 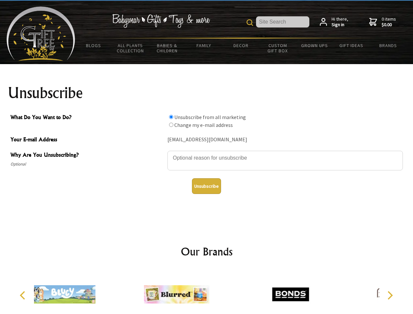 What do you see at coordinates (161, 21) in the screenshot?
I see `img: Babywear - Gifts - Toys & more` at bounding box center [161, 21].